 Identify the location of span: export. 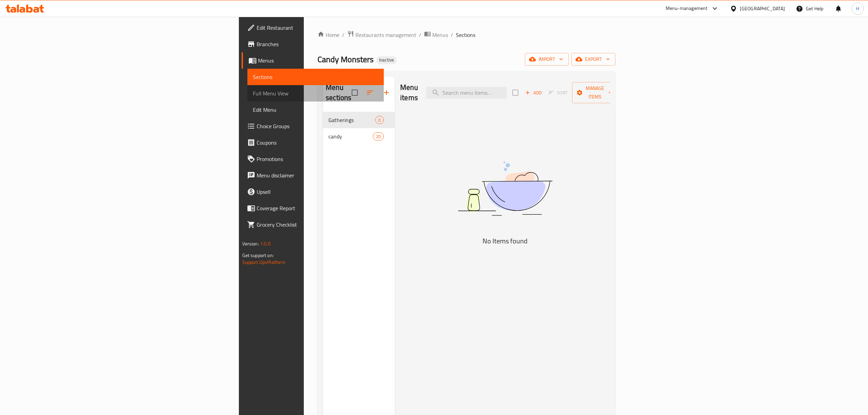
(593, 59).